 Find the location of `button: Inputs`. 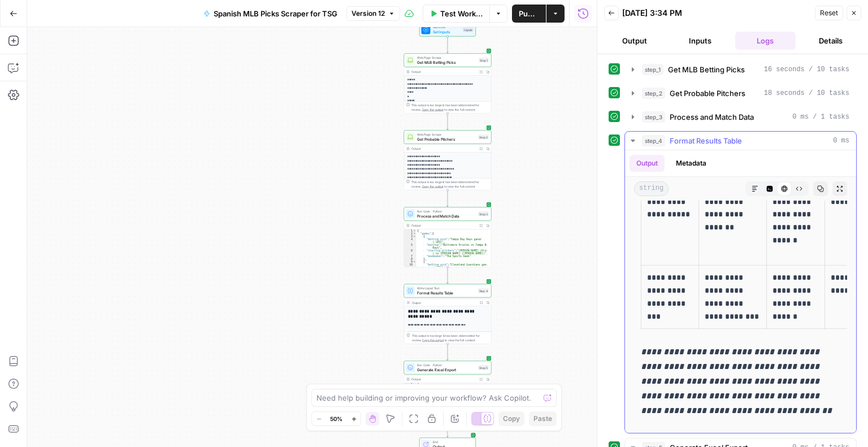

button: Inputs is located at coordinates (701, 41).